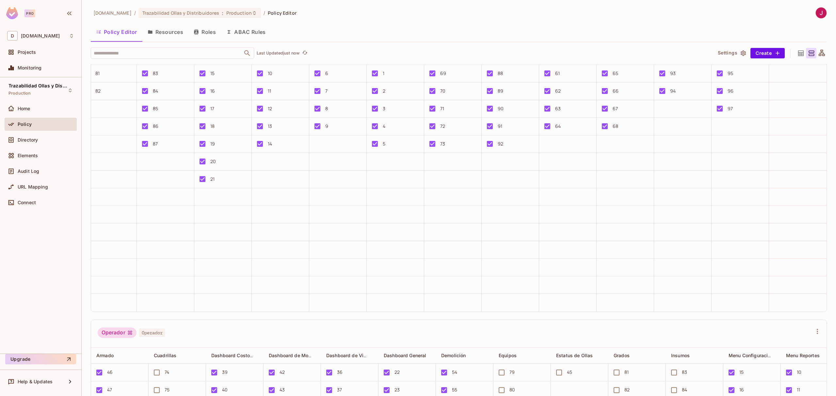  Describe the element at coordinates (442, 126) in the screenshot. I see `div: 72` at that location.